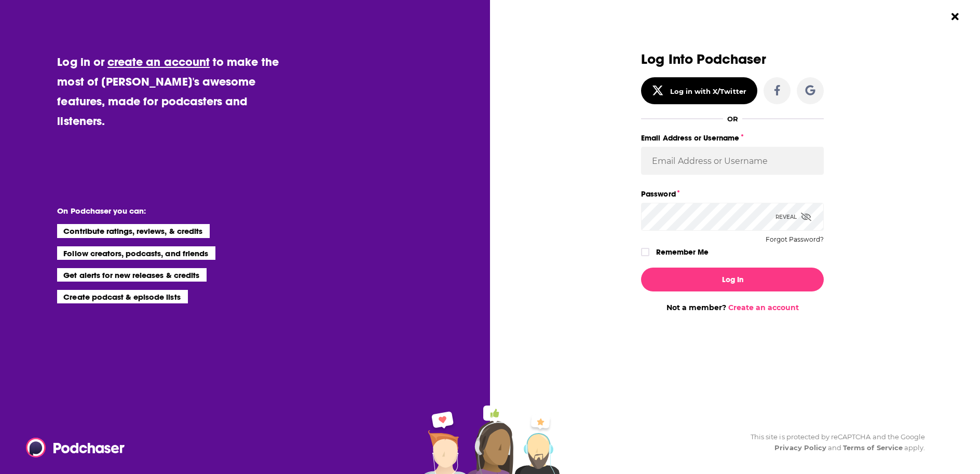  What do you see at coordinates (732, 194) in the screenshot?
I see `label: Password` at bounding box center [732, 194].